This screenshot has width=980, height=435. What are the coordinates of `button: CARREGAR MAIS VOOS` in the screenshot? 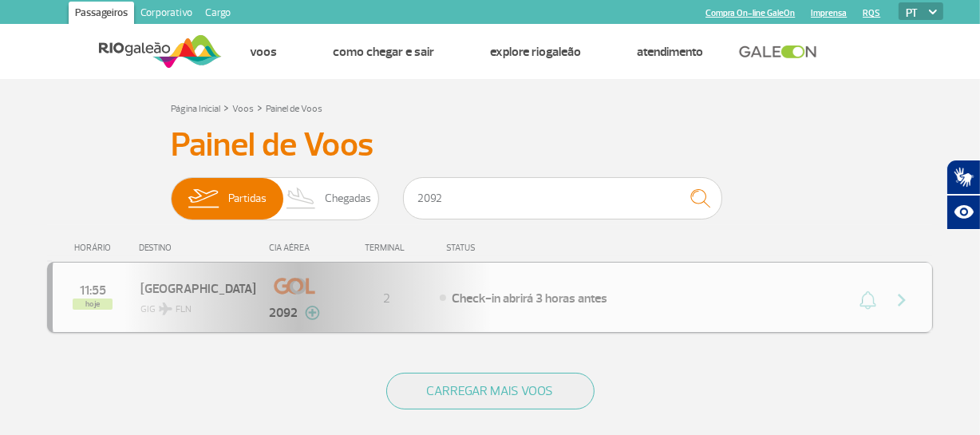 It's located at (490, 391).